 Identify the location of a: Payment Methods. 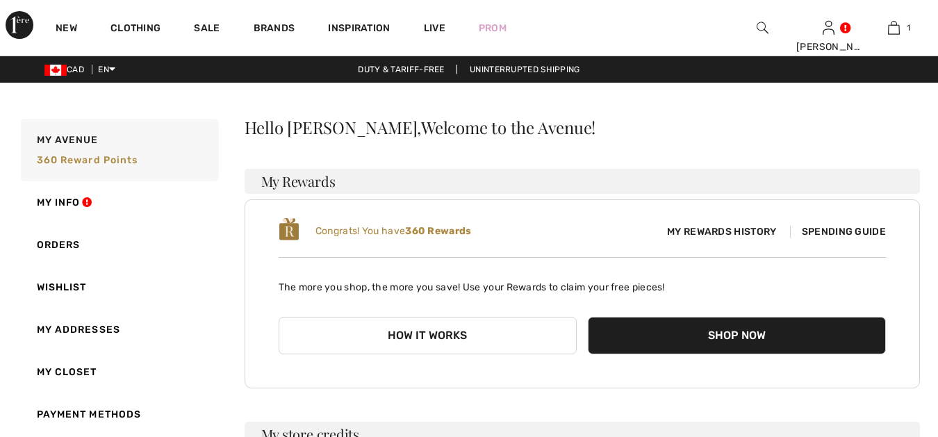
(118, 414).